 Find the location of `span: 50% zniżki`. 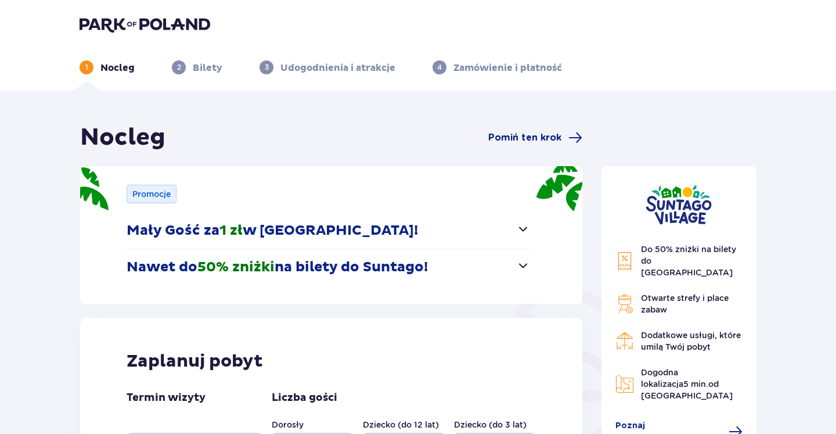

span: 50% zniżki is located at coordinates (236, 267).